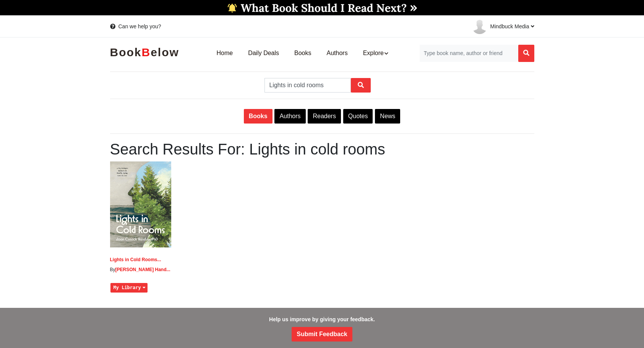  I want to click on a: Explore, so click(375, 53).